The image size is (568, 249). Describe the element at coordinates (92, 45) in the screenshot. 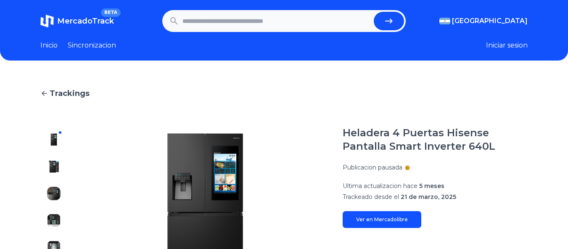

I see `a: Sincronizacion` at that location.